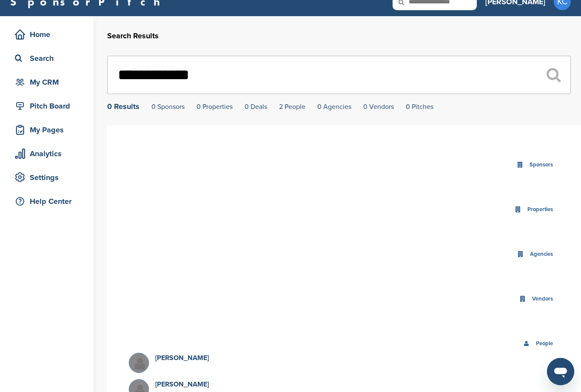  I want to click on a: Search, so click(47, 58).